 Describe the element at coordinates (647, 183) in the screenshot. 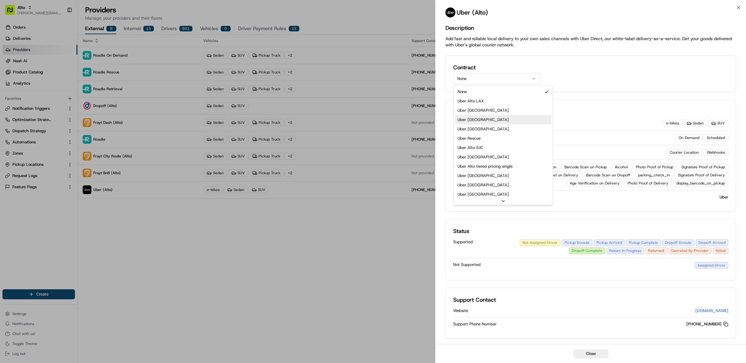

I see `div: Photo Proof of Delivery` at that location.